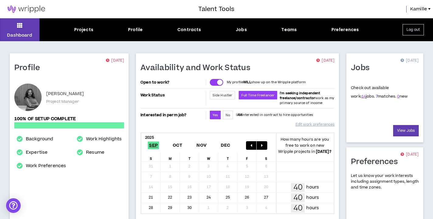 The width and height of the screenshot is (433, 219). Describe the element at coordinates (369, 96) in the screenshot. I see `span: jobs.` at that location.